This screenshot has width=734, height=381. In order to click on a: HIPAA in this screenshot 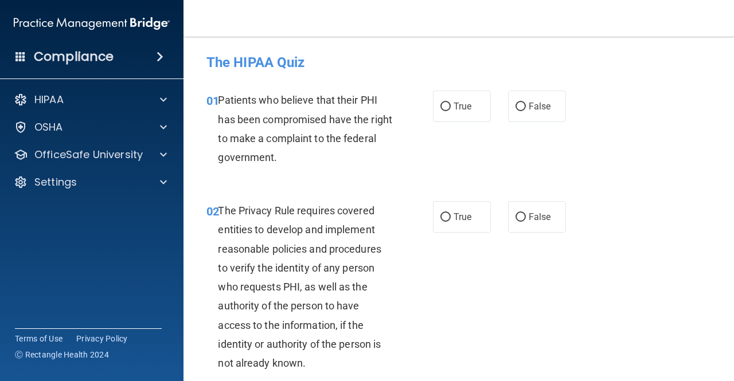, I will do `click(90, 100)`.